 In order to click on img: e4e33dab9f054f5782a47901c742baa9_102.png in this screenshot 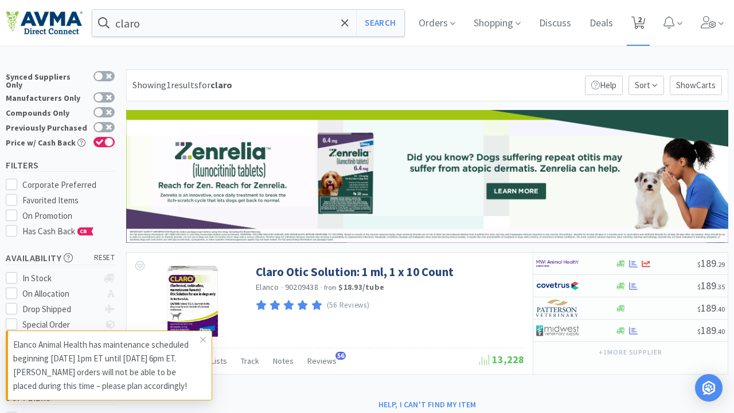, I will do `click(44, 23)`.